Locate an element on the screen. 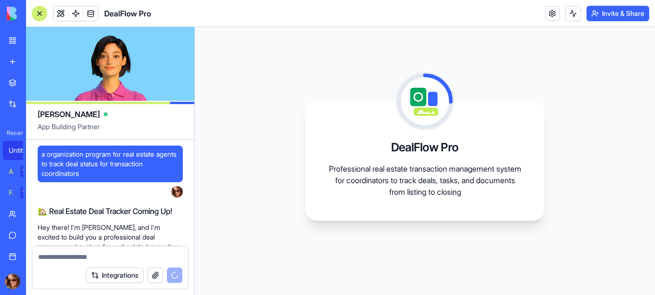 This screenshot has height=295, width=655. button: Invite & Share is located at coordinates (618, 14).